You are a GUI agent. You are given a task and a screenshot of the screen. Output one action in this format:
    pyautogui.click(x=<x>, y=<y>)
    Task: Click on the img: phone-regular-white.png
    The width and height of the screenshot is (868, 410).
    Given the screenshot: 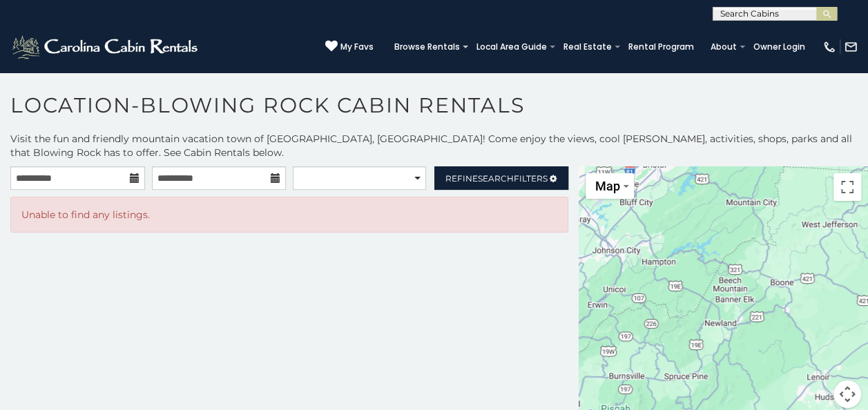 What is the action you would take?
    pyautogui.click(x=829, y=47)
    